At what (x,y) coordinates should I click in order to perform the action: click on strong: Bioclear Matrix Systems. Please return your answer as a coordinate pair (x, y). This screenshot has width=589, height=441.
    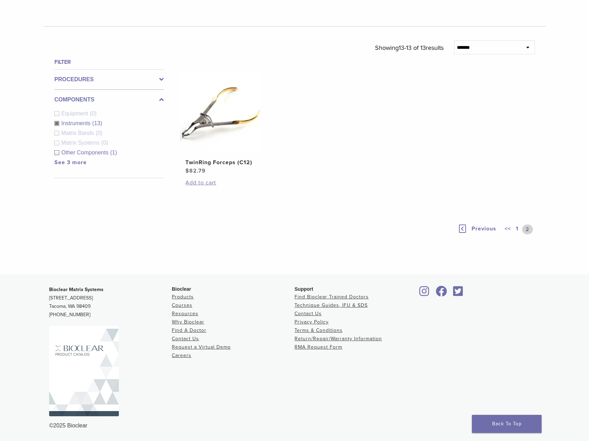
    Looking at the image, I should click on (76, 289).